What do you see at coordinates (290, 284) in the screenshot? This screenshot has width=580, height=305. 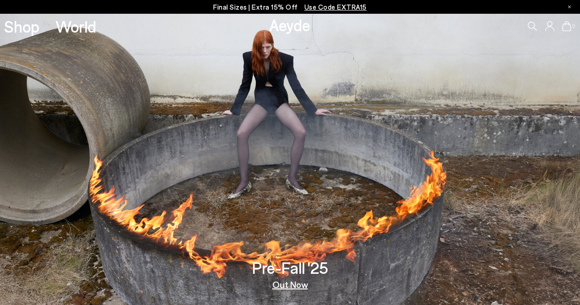 I see `a: Out Now` at bounding box center [290, 284].